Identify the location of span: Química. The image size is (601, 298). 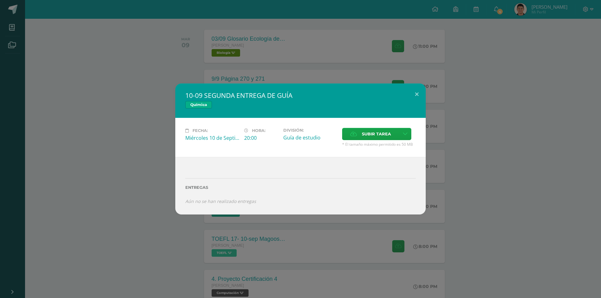
(198, 105).